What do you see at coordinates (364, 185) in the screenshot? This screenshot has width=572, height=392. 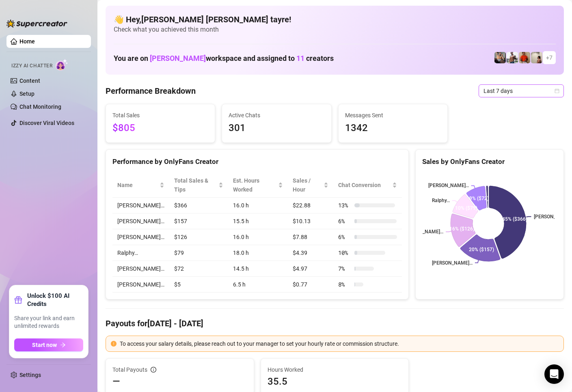 I see `span: Chat Conversion` at bounding box center [364, 185].